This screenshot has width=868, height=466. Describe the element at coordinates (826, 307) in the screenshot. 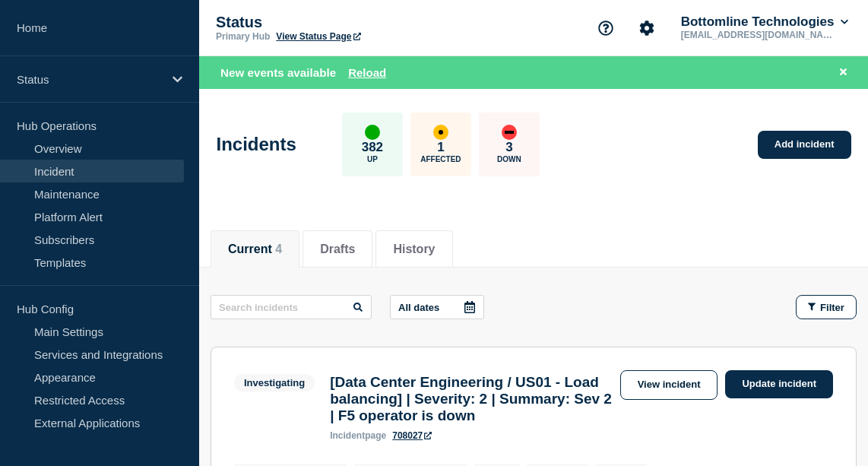

I see `button: Filter` at that location.